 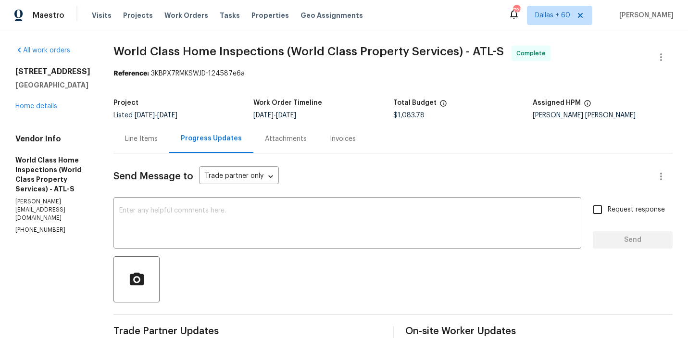 I want to click on span: Visits, so click(x=101, y=15).